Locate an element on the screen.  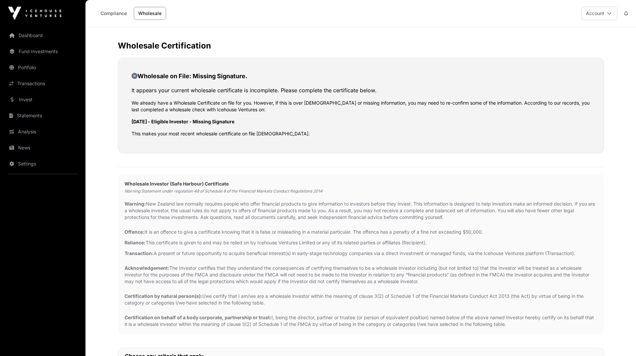
p: Warning Statement under regulation 48 of Schedule 8 of the Financial Markets Conduct Regulations ... is located at coordinates (361, 191).